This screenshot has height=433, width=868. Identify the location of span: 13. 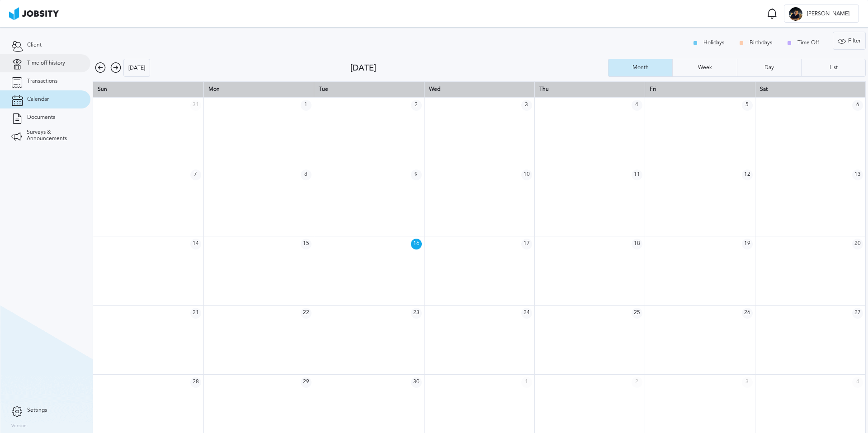
(858, 175).